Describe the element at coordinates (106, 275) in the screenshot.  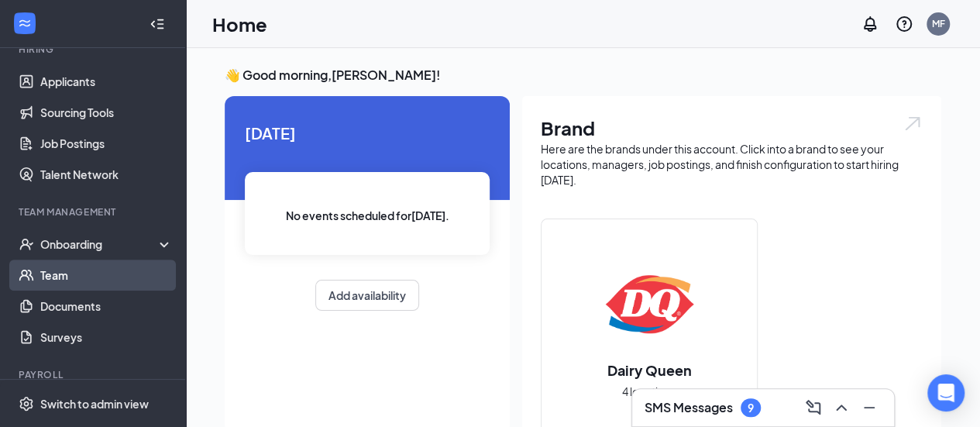
I see `a: Team` at that location.